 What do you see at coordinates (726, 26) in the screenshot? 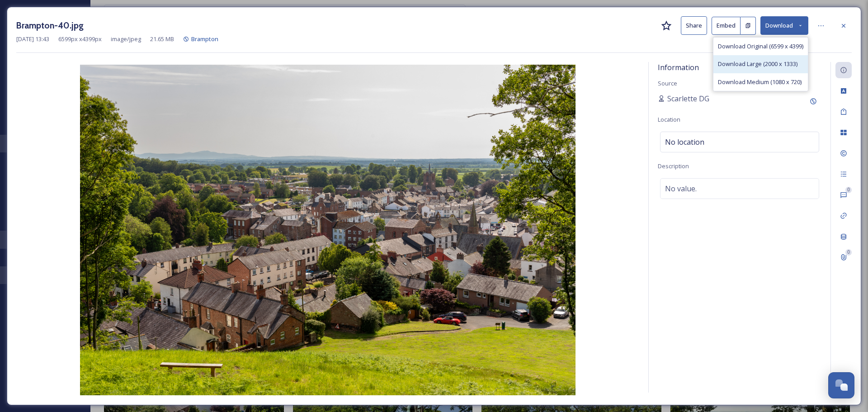
I see `button: Embed` at bounding box center [726, 26].